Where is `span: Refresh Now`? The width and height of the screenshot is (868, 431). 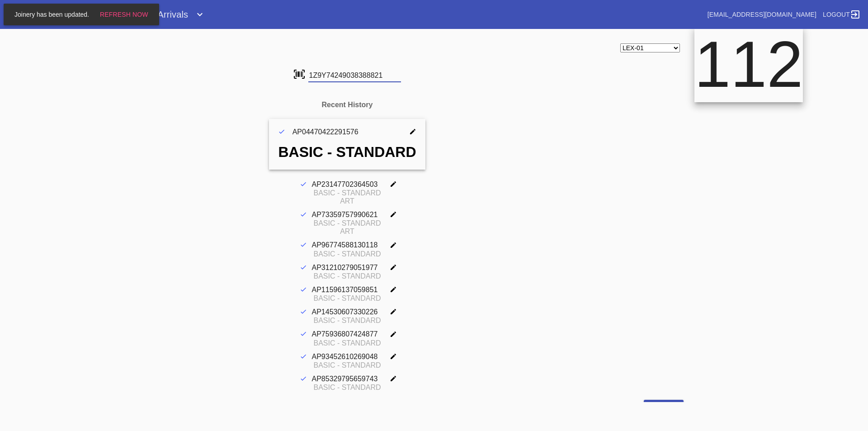
span: Refresh Now is located at coordinates (124, 15).